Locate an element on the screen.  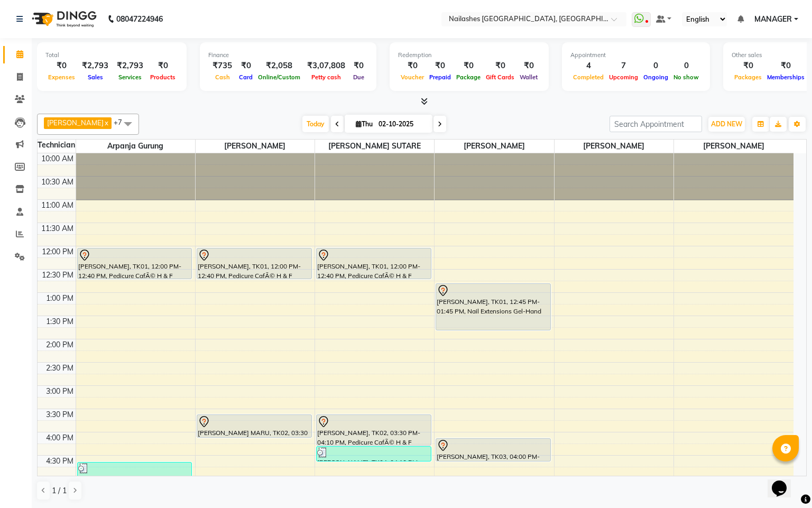
div: ₹3,07,808 is located at coordinates (327, 66).